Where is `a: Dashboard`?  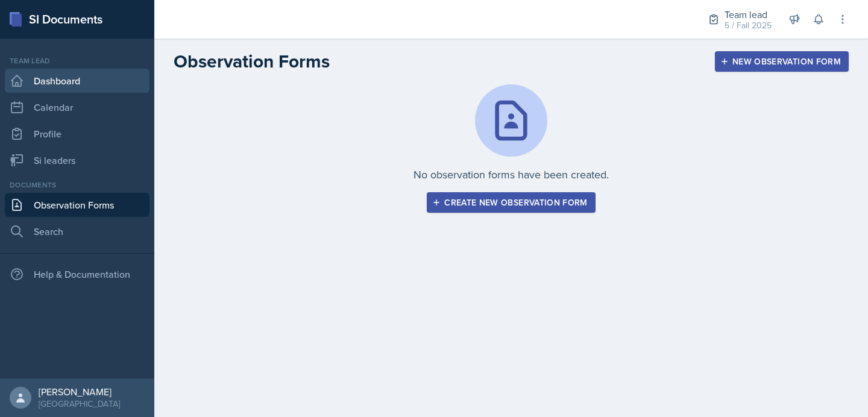
a: Dashboard is located at coordinates (77, 81).